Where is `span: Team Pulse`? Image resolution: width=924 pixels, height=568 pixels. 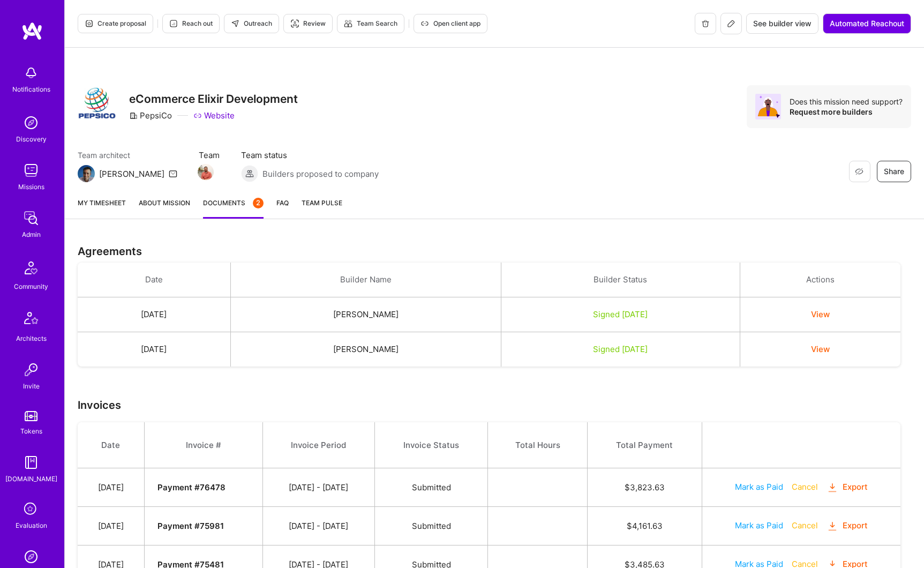 span: Team Pulse is located at coordinates (322, 203).